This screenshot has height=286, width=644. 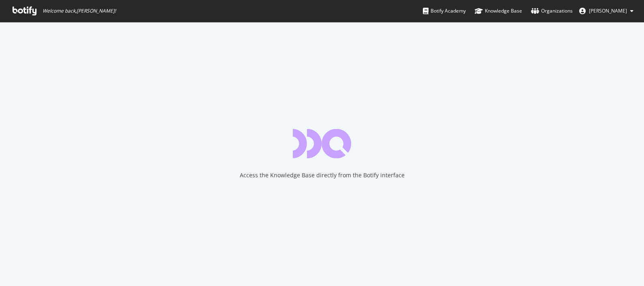 I want to click on div: Organizations, so click(x=552, y=11).